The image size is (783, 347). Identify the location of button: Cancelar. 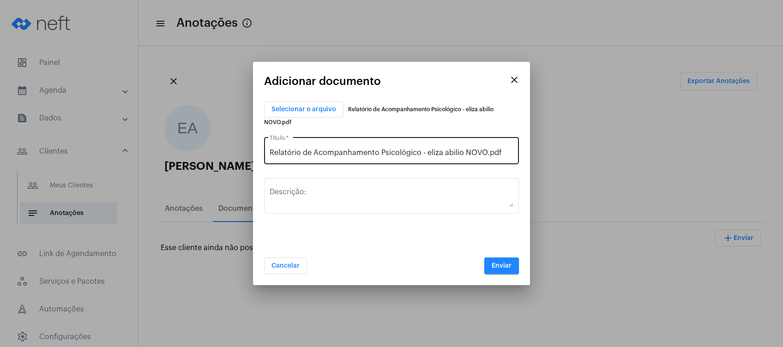
(285, 266).